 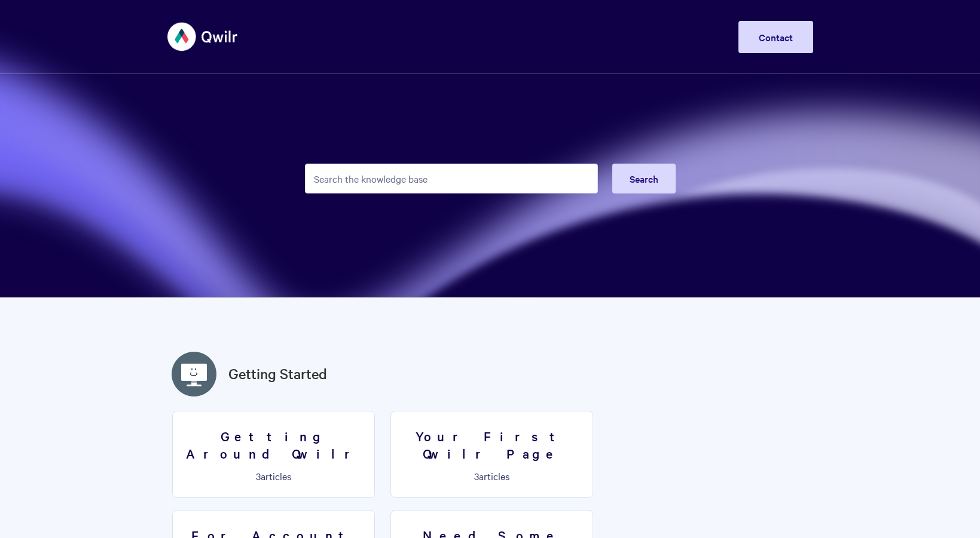 I want to click on input: Search the knowledge base, so click(x=452, y=179).